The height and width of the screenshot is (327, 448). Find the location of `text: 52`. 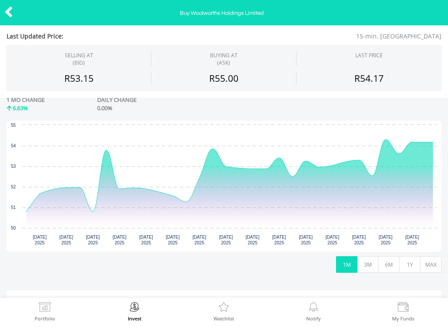

text: 52 is located at coordinates (14, 187).